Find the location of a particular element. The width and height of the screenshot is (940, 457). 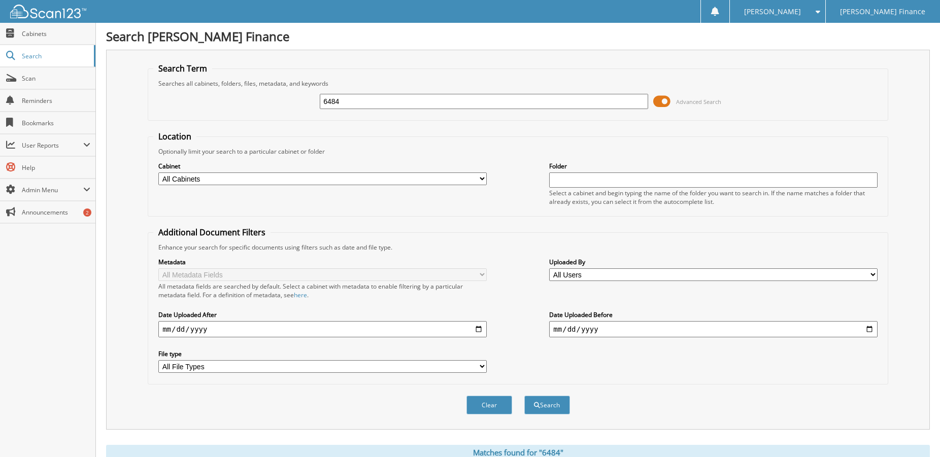

input: end is located at coordinates (713, 329).